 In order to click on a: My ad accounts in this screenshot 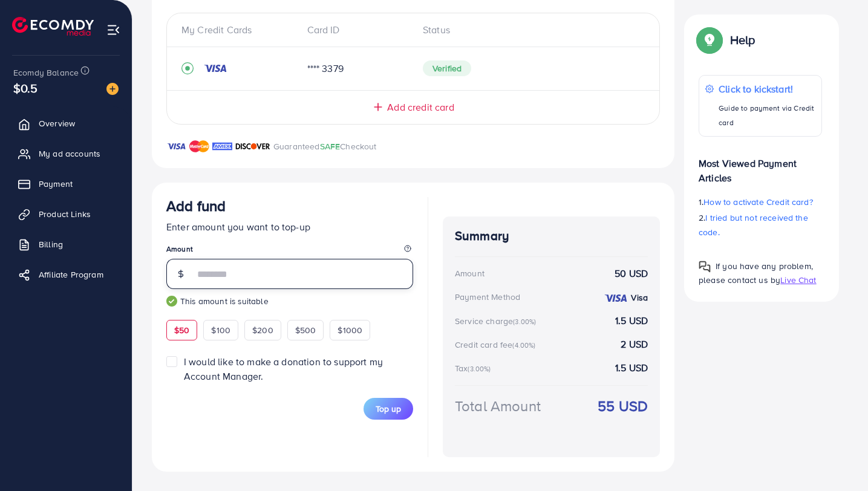, I will do `click(66, 154)`.